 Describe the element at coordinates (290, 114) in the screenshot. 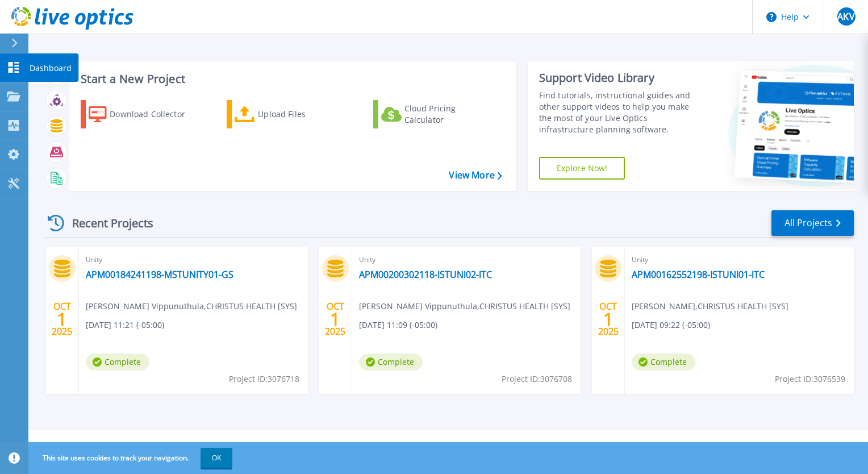

I see `a: Upload Files` at that location.